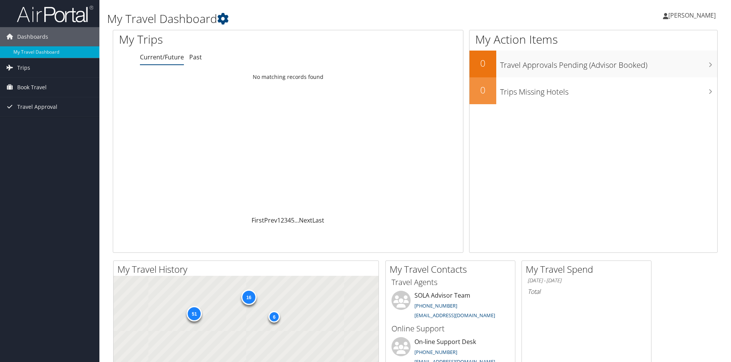 The height and width of the screenshot is (362, 731). Describe the element at coordinates (279, 220) in the screenshot. I see `a: 1` at that location.